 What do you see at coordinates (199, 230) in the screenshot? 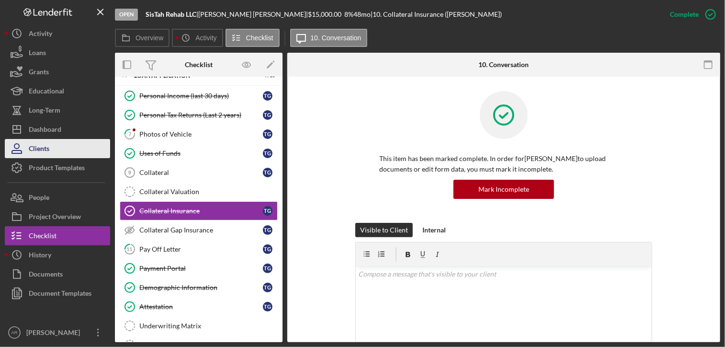
I see `a: Collateral Gap Insurancetg` at bounding box center [199, 230].